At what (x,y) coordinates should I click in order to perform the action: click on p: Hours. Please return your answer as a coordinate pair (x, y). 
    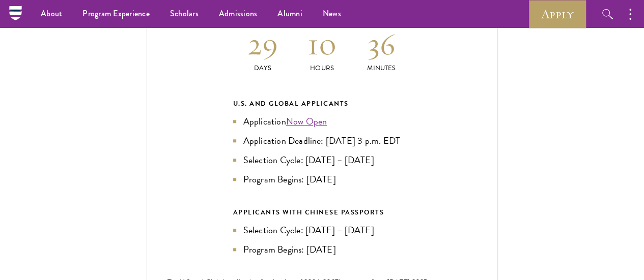
    Looking at the image, I should click on (321, 68).